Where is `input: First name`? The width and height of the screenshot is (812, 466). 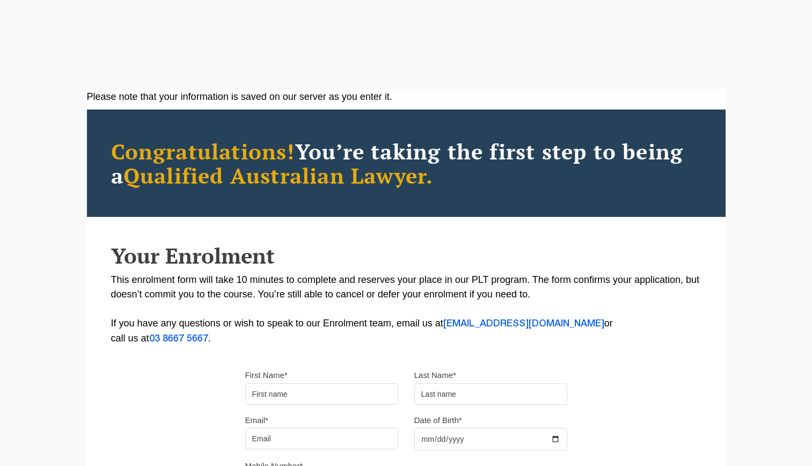
input: First name is located at coordinates (321, 394).